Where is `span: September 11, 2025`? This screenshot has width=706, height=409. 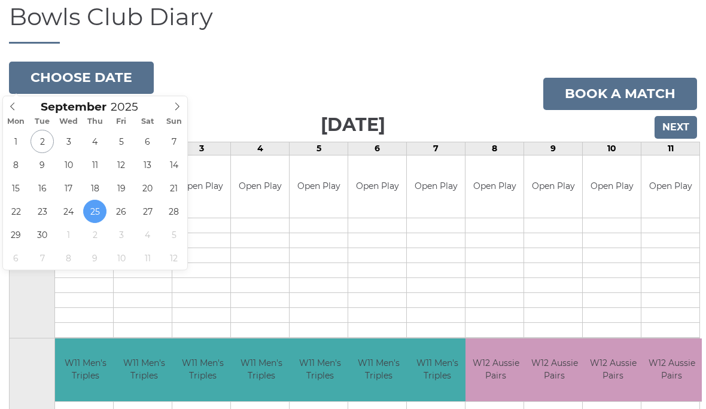 span: September 11, 2025 is located at coordinates (95, 165).